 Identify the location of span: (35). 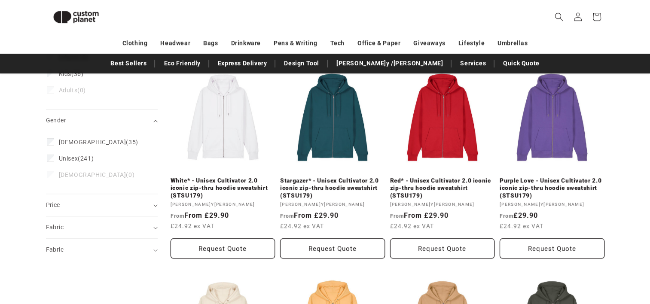
(98, 142).